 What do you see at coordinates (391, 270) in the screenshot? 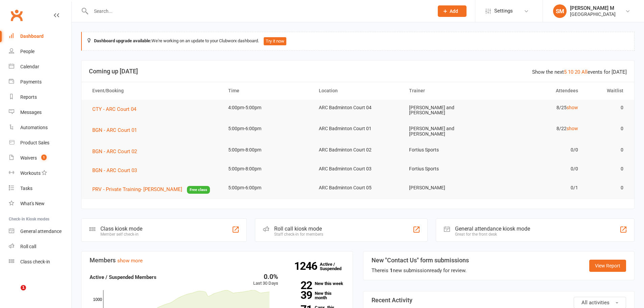
I see `strong: 1` at bounding box center [391, 270].